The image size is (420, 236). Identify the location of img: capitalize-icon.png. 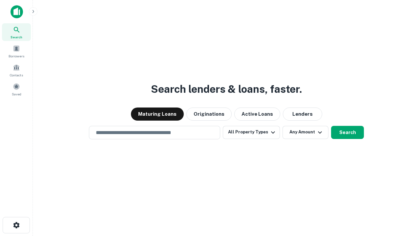
(17, 12).